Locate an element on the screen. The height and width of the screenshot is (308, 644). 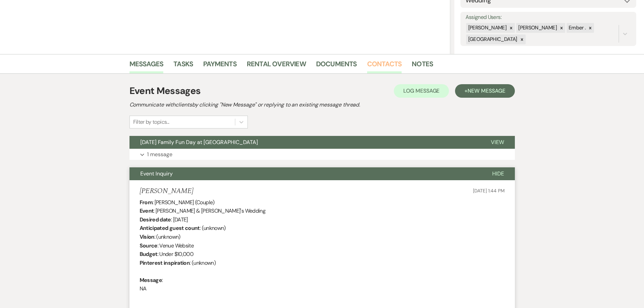
a: Rental Overview is located at coordinates (276, 66).